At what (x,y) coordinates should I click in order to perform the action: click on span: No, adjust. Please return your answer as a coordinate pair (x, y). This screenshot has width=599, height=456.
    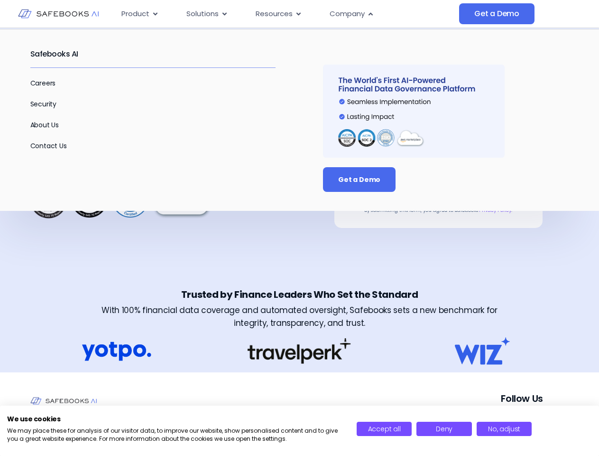
    Looking at the image, I should click on (505, 429).